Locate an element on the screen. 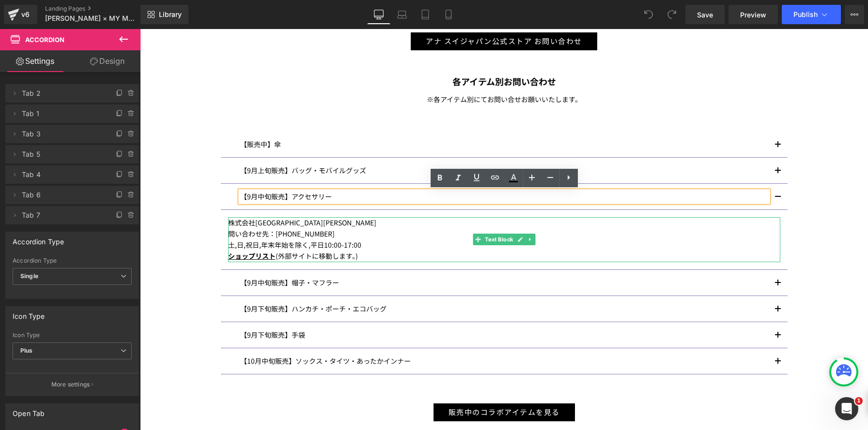  span: Tab 1 is located at coordinates (63, 114).